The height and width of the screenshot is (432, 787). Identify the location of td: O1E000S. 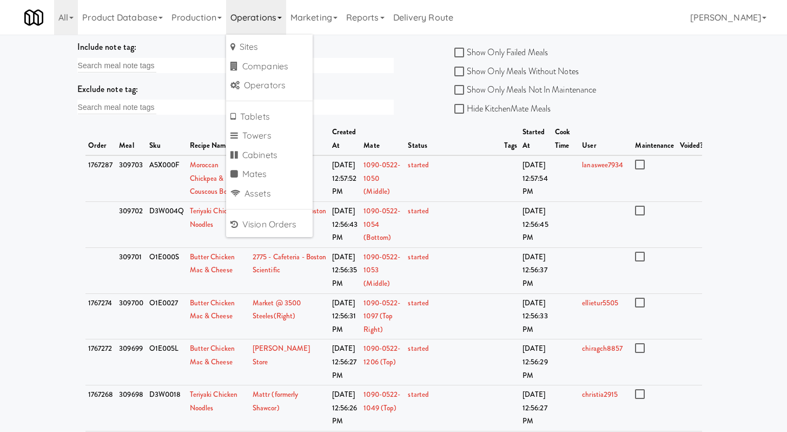
(167, 270).